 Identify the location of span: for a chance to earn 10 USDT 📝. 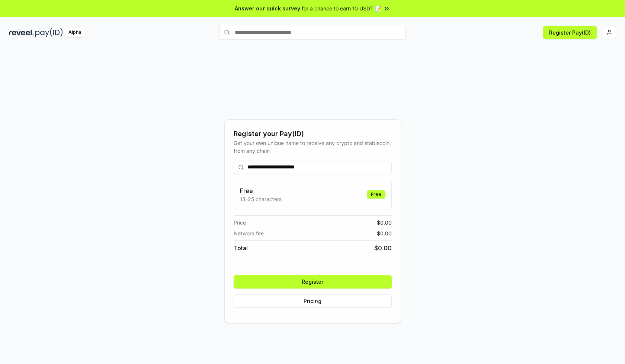
(342, 8).